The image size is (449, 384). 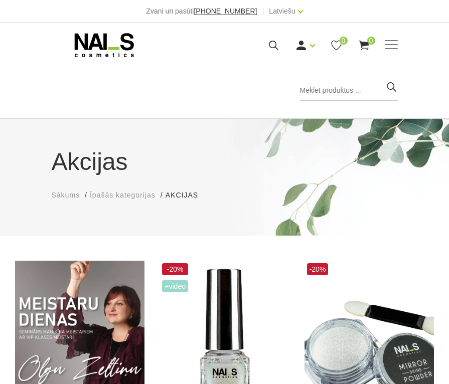 What do you see at coordinates (175, 286) in the screenshot?
I see `span: +Video` at bounding box center [175, 286].